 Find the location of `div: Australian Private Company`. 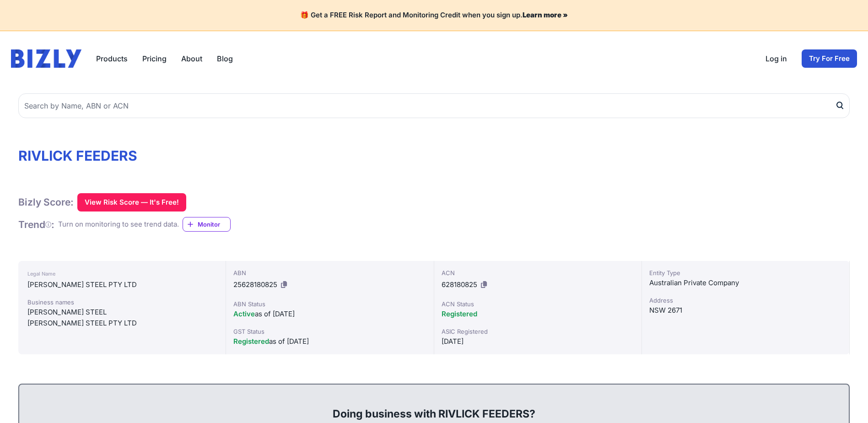

div: Australian Private Company is located at coordinates (746, 283).